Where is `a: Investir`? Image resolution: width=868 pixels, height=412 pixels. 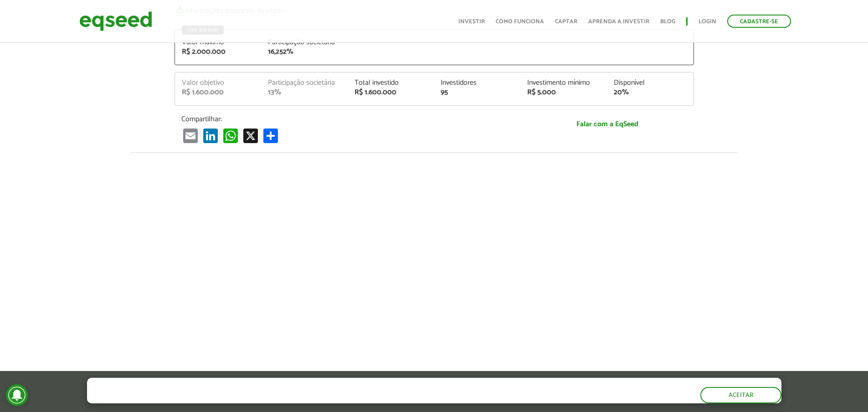
a: Investir is located at coordinates (471, 21).